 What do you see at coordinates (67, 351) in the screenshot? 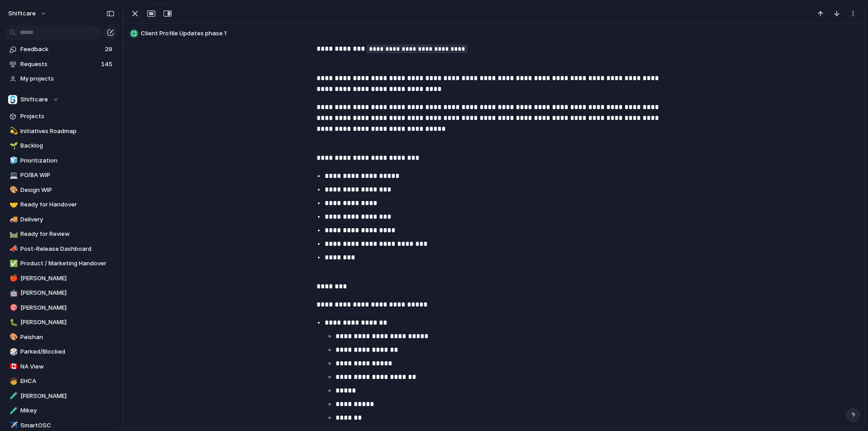
I see `span: Parked/Blocked` at bounding box center [67, 351].